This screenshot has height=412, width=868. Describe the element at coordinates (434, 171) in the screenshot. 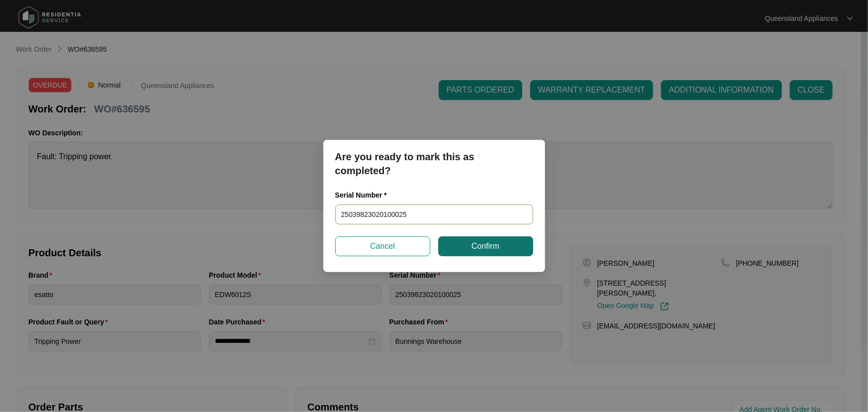

I see `p: completed?` at that location.